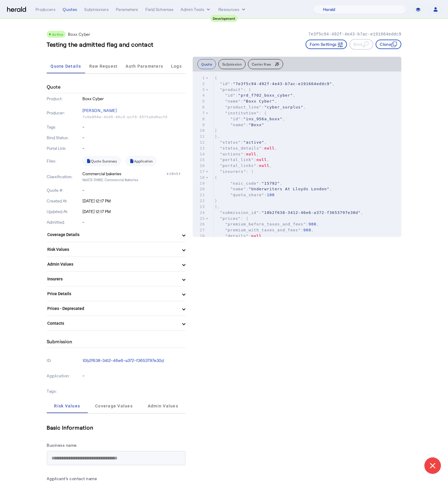  I want to click on span: "quota_share", so click(247, 195).